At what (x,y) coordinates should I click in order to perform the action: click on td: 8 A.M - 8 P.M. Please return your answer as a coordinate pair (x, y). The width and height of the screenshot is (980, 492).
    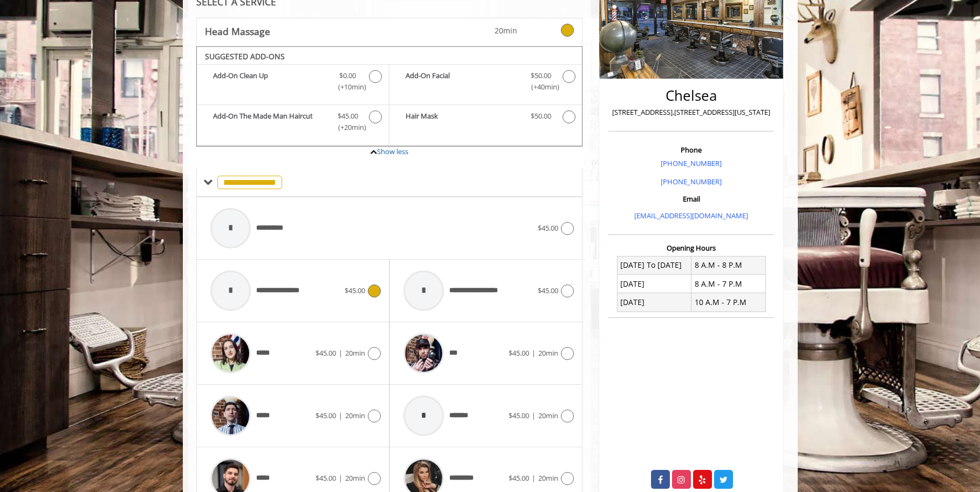
    Looking at the image, I should click on (728, 265).